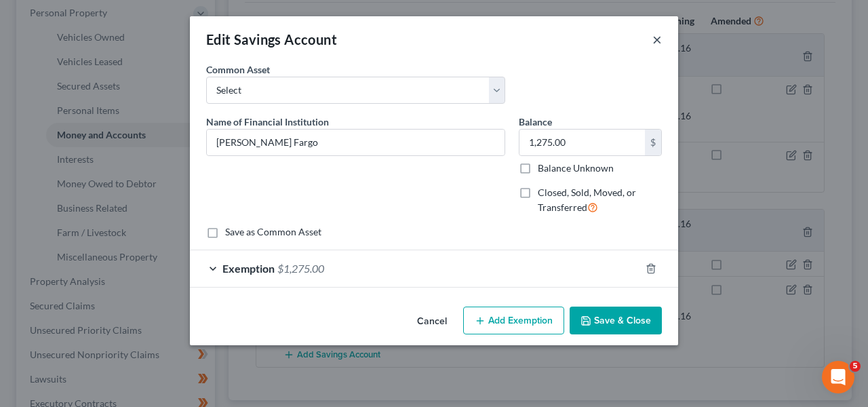  What do you see at coordinates (856, 366) in the screenshot?
I see `span: 5` at bounding box center [856, 366].